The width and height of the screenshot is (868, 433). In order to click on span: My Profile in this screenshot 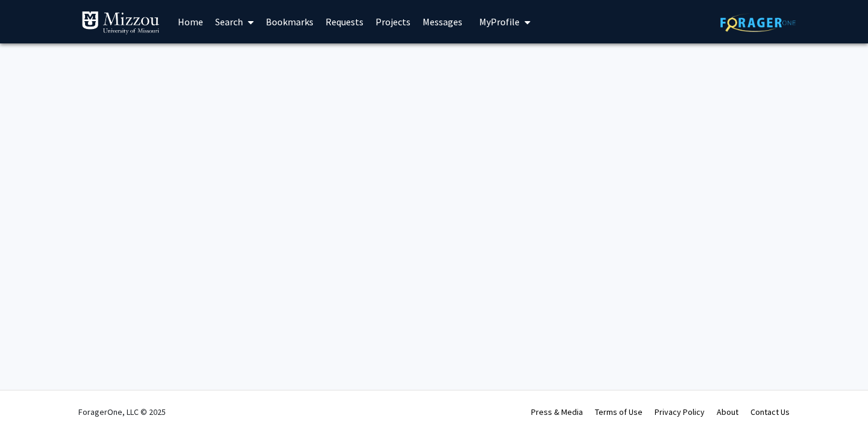, I will do `click(499, 22)`.